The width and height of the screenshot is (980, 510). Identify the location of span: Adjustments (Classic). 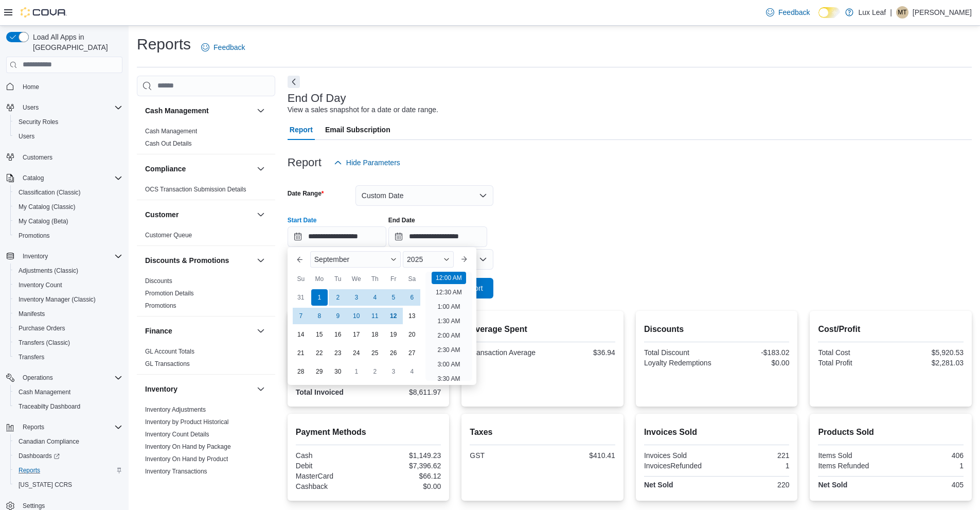
(68, 270).